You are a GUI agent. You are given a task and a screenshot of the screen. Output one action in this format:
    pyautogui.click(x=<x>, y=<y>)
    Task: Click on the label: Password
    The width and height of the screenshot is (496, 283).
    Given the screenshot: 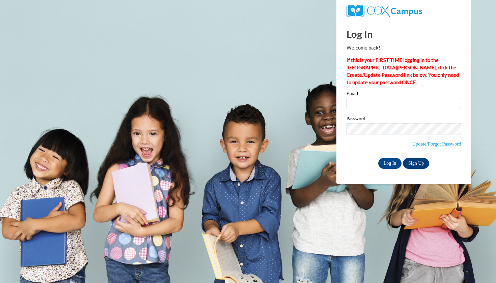 What is the action you would take?
    pyautogui.click(x=404, y=120)
    